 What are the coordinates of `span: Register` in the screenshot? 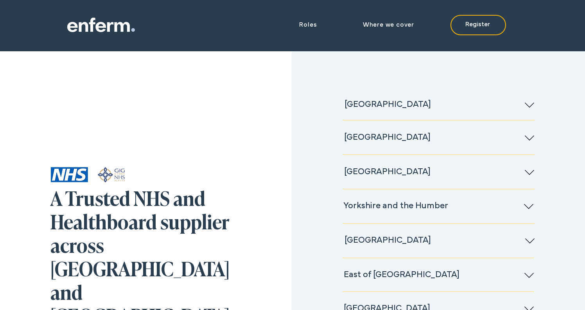 It's located at (477, 25).